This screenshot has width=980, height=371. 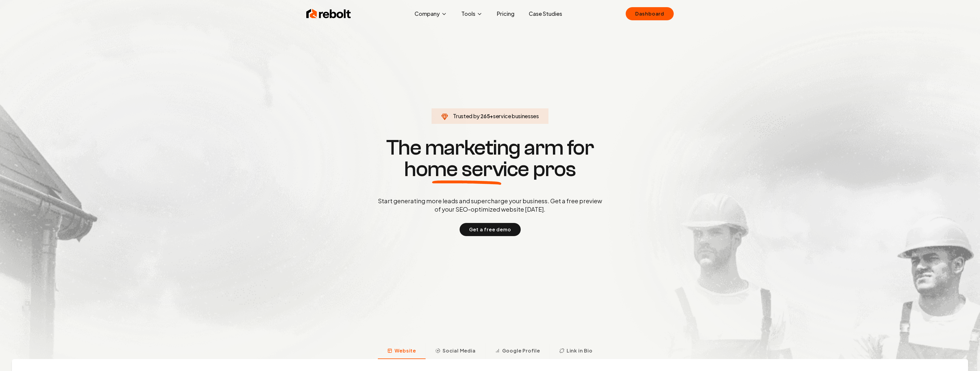 I want to click on span: home service, so click(x=466, y=169).